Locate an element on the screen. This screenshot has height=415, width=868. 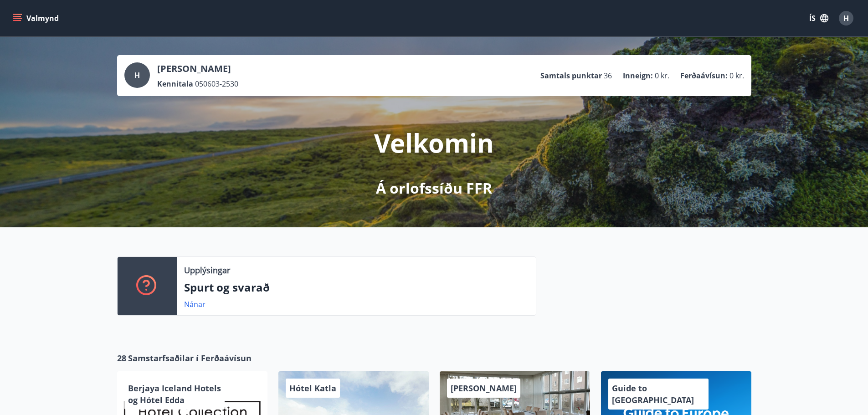
span: 050603-2530 is located at coordinates (216, 84).